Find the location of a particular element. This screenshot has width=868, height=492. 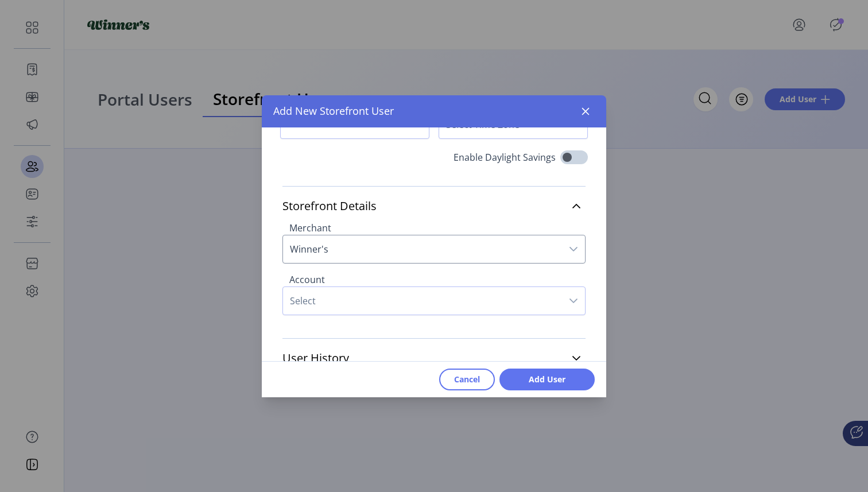

div: Storefront Details is located at coordinates (434, 274).